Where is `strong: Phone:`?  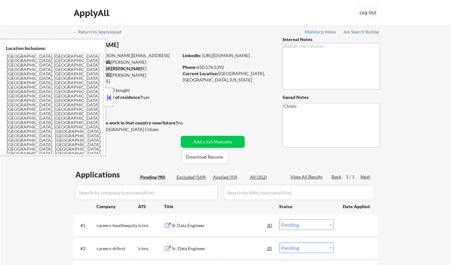 strong: Phone: is located at coordinates (189, 67).